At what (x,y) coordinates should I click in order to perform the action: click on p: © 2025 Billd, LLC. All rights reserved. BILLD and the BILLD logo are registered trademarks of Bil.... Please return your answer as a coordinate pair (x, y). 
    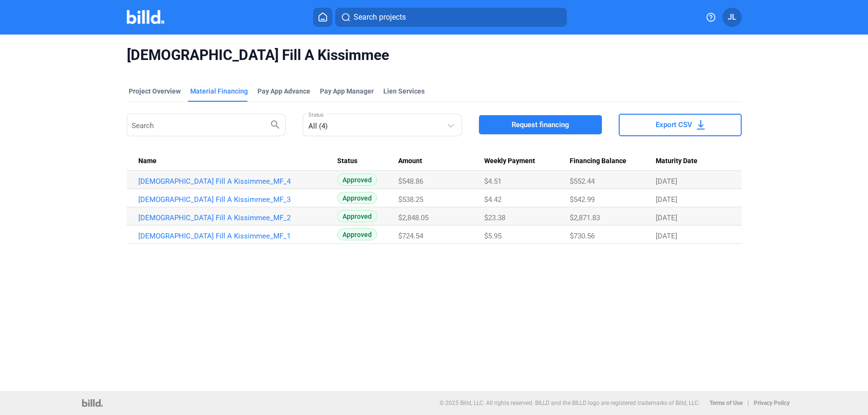
    Looking at the image, I should click on (570, 403).